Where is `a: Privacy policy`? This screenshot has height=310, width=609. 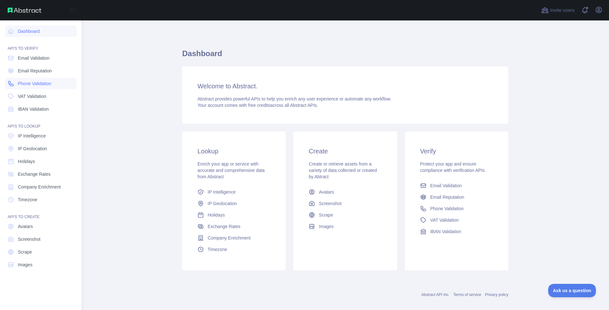
a: Privacy policy is located at coordinates (497, 294).